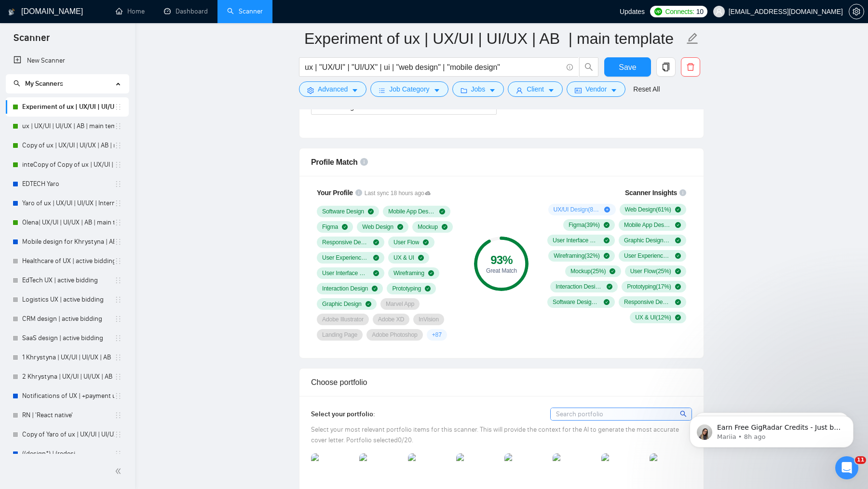 The image size is (868, 489). I want to click on span: copy, so click(666, 67).